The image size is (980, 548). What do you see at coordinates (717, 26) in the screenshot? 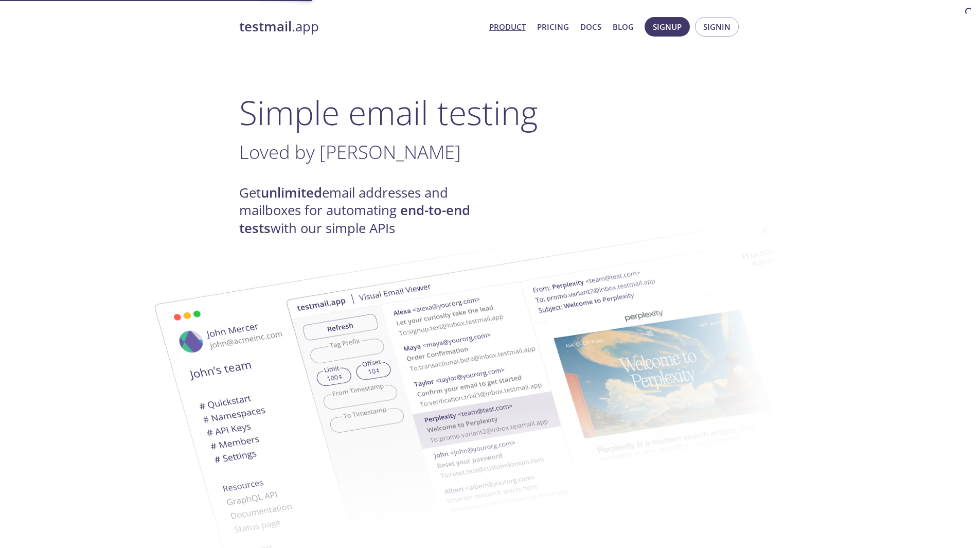
I see `button: Signin` at bounding box center [717, 26].